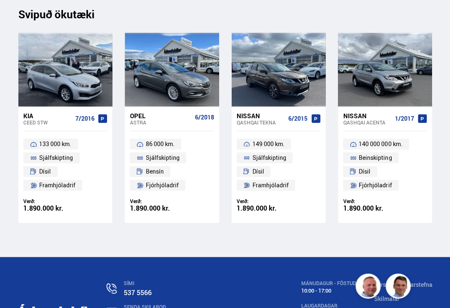  Describe the element at coordinates (48, 115) in the screenshot. I see `div: Kia` at that location.